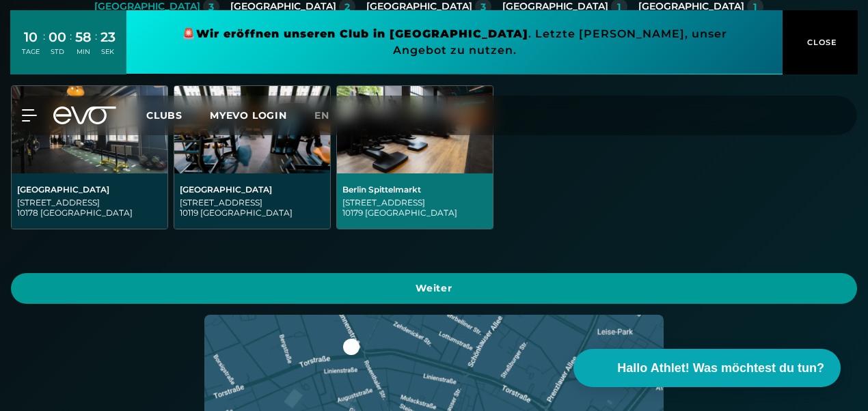 This screenshot has width=868, height=411. What do you see at coordinates (434, 288) in the screenshot?
I see `a: Weiter` at bounding box center [434, 288].